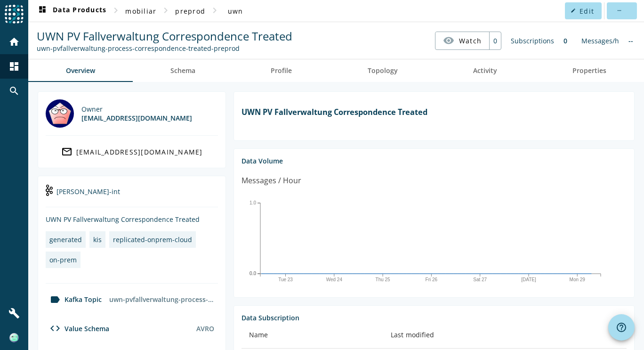 The width and height of the screenshot is (644, 350). Describe the element at coordinates (434, 161) in the screenshot. I see `div: Data Volume` at that location.